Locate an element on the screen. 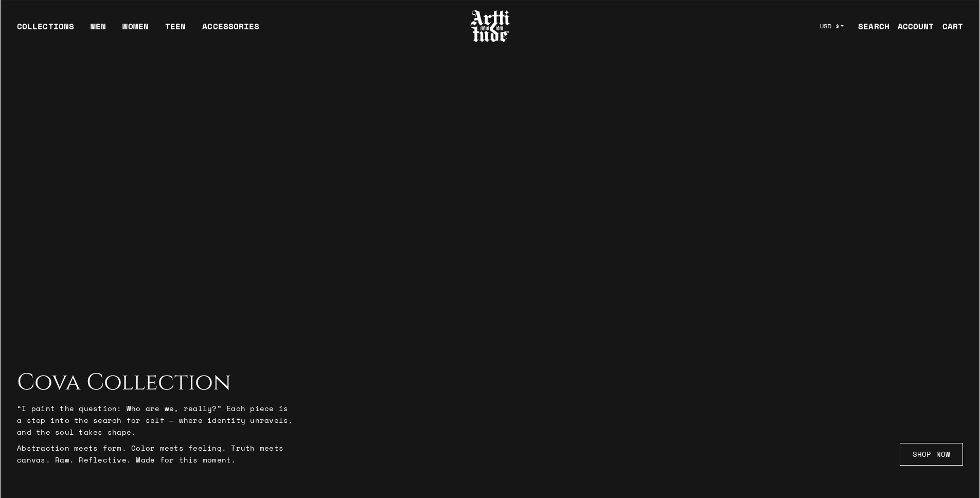  a: ACCOUNT is located at coordinates (911, 26).